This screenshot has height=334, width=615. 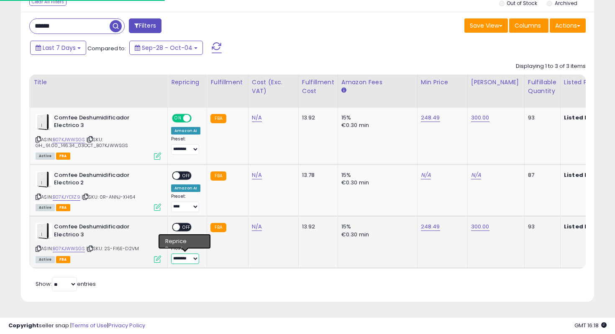 I want to click on span: Last 7 Days, so click(x=59, y=48).